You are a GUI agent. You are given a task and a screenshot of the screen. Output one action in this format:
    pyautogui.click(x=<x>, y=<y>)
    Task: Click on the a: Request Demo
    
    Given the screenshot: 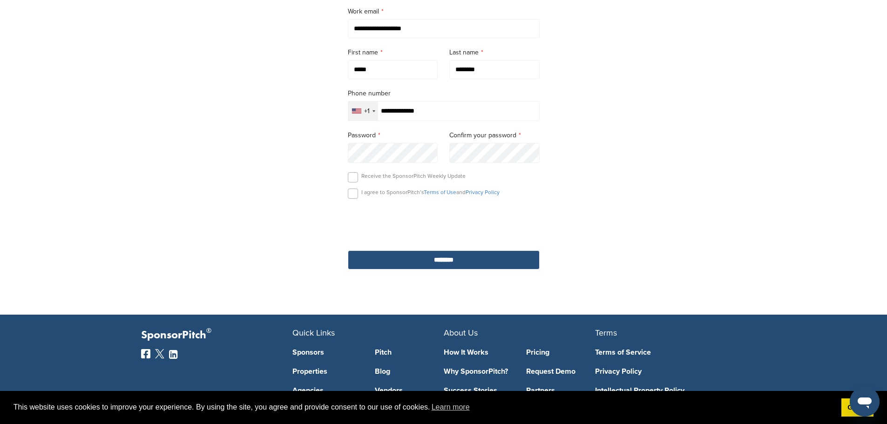 What is the action you would take?
    pyautogui.click(x=561, y=372)
    